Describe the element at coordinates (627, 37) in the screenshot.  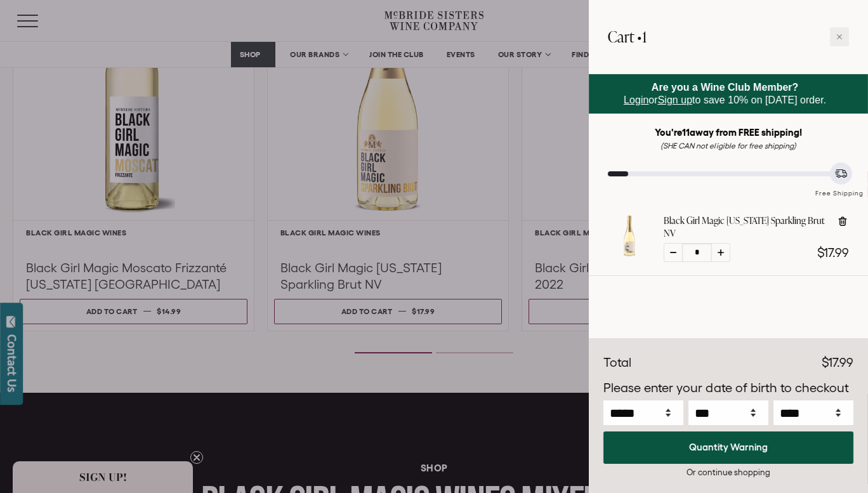
I see `h2: Cart •` at that location.